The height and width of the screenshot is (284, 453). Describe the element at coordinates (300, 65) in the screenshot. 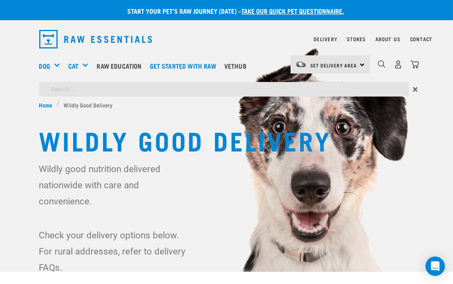

I see `img: van-moving.png` at that location.